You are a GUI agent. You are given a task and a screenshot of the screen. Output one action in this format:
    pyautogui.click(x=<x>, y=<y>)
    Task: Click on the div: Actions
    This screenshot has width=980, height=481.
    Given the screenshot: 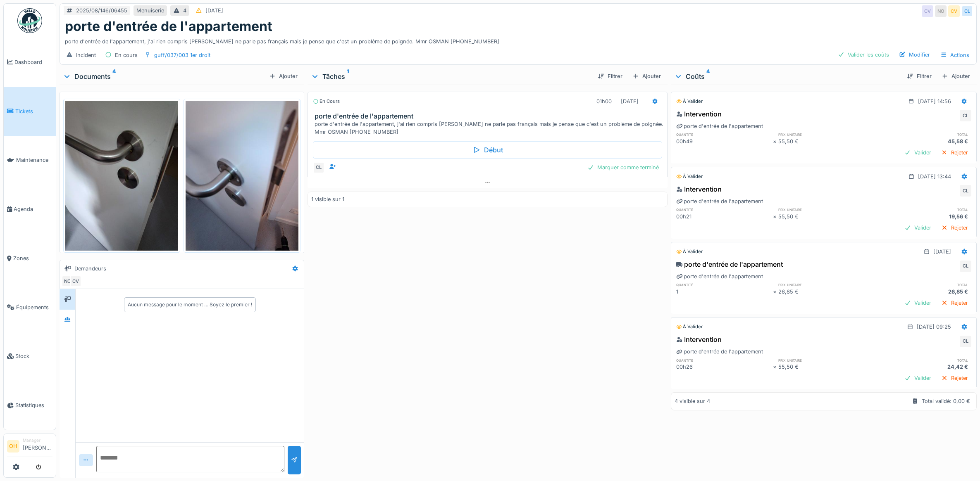 What is the action you would take?
    pyautogui.click(x=955, y=55)
    